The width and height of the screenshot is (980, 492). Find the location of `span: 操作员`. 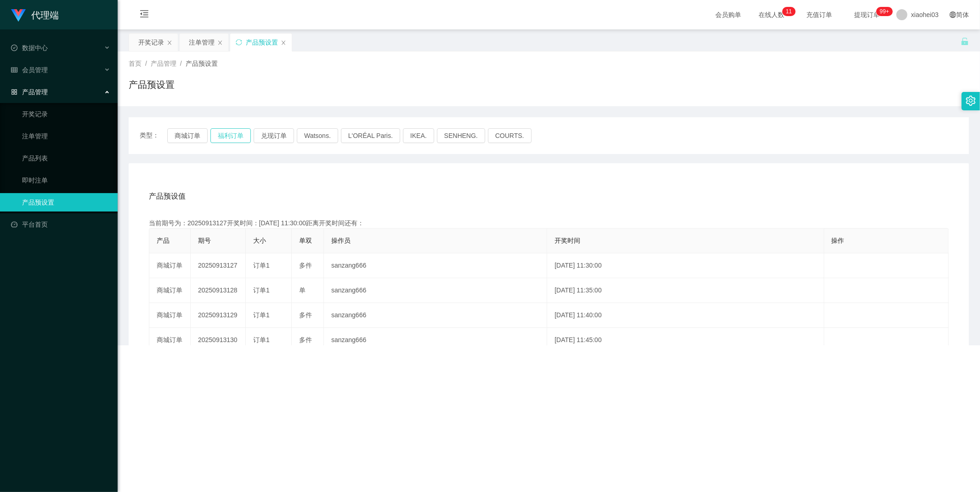

span: 操作员 is located at coordinates (341, 241).